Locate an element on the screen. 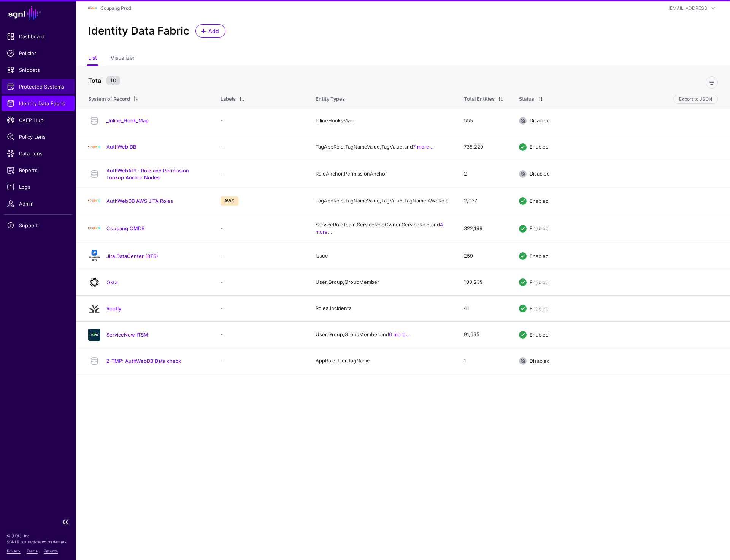 Image resolution: width=730 pixels, height=560 pixels. div: System of Record is located at coordinates (109, 99).